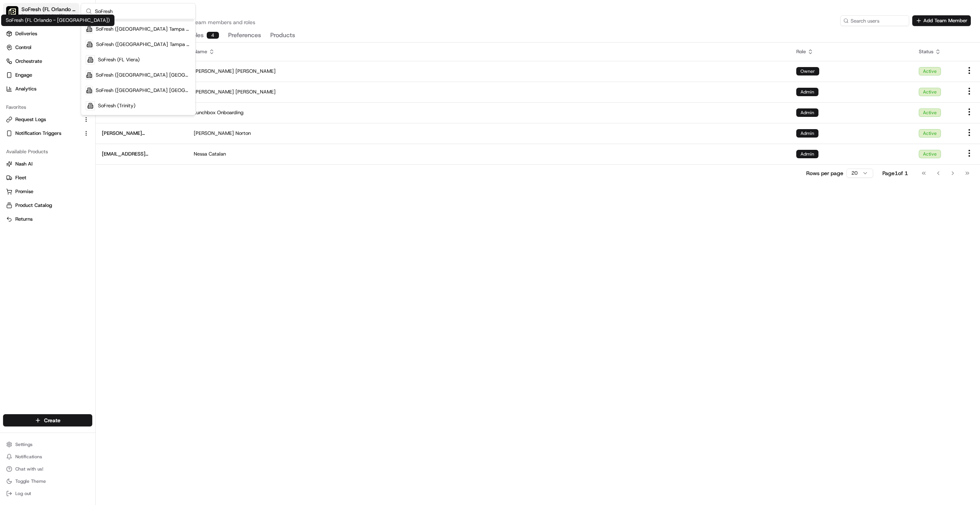 This screenshot has height=505, width=980. I want to click on button: Request Logs, so click(47, 120).